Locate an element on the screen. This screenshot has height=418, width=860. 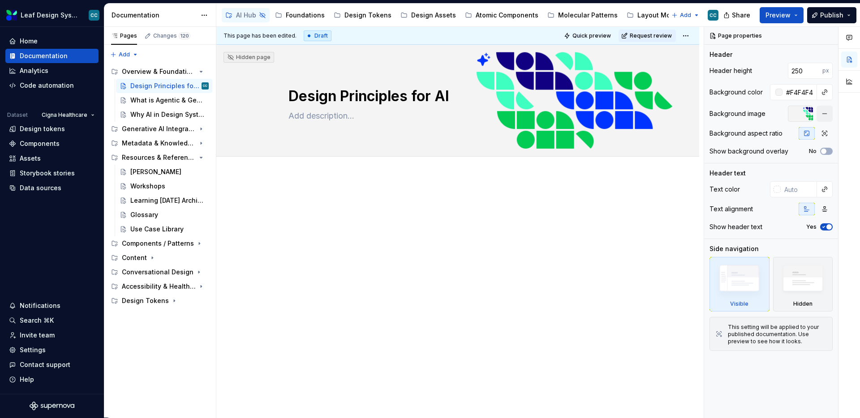
div: What is Agentic & Generative AI is located at coordinates (167, 100).